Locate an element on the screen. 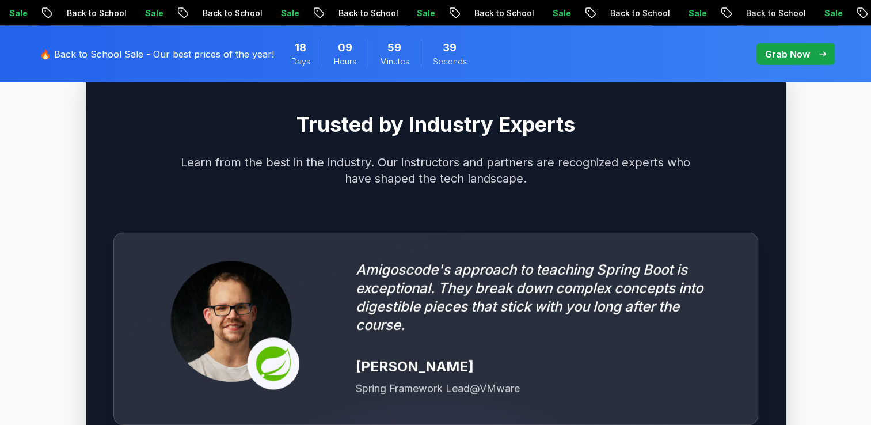 The image size is (871, 425). p: Learn from the best in the industry. Our instructors and partners are recognized experts who have... is located at coordinates (436, 170).